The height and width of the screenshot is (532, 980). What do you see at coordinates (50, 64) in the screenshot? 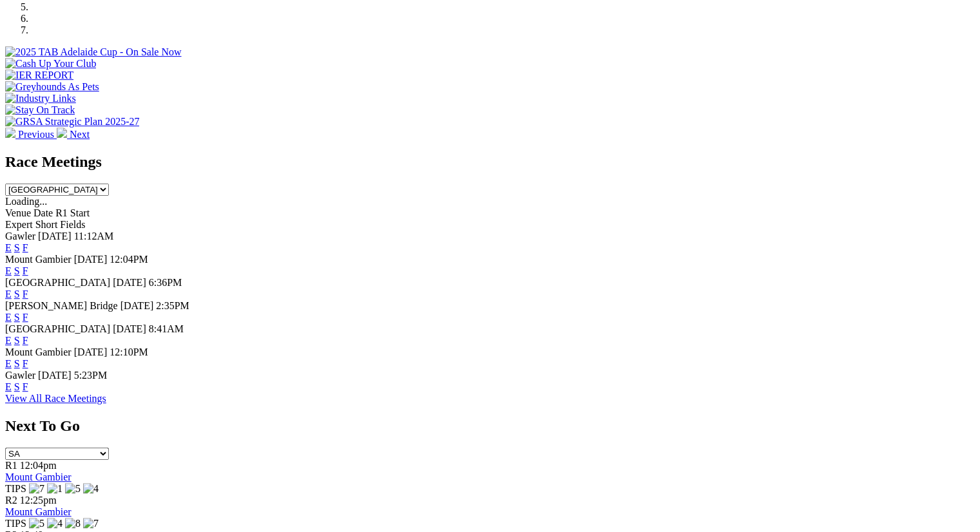
I see `img: Cash Up Your Club` at bounding box center [50, 64].